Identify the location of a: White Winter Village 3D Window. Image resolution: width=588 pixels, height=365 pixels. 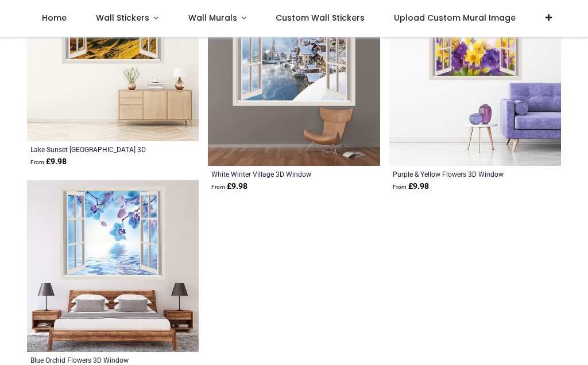
(277, 174).